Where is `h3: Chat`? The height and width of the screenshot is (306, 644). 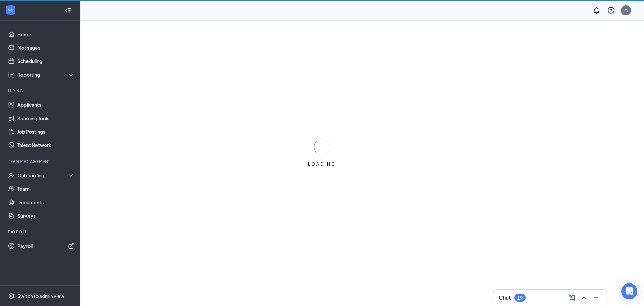
h3: Chat is located at coordinates (505, 297).